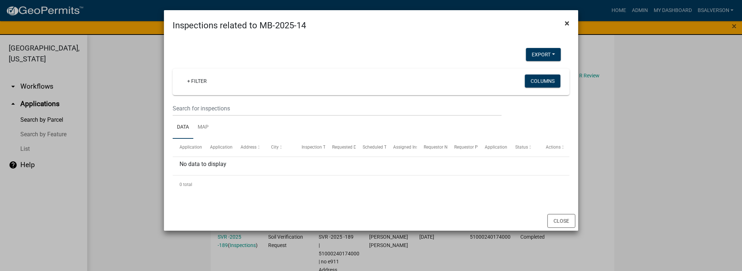 The width and height of the screenshot is (742, 271). What do you see at coordinates (197, 81) in the screenshot?
I see `a: + Filter` at bounding box center [197, 81].